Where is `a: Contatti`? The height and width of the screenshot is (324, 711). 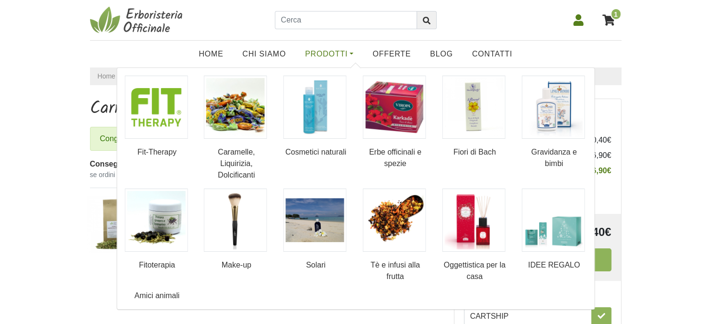
a: Contatti is located at coordinates (492, 54).